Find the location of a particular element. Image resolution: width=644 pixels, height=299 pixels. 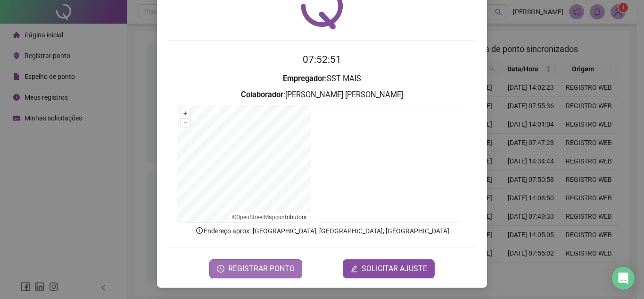

span: clock-circle is located at coordinates (221, 269).